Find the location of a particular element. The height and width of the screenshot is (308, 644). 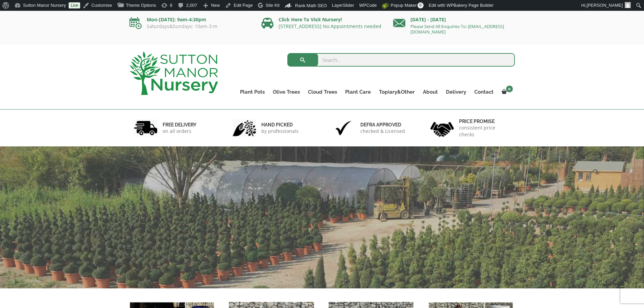

img: 2.jpg is located at coordinates (244, 128).